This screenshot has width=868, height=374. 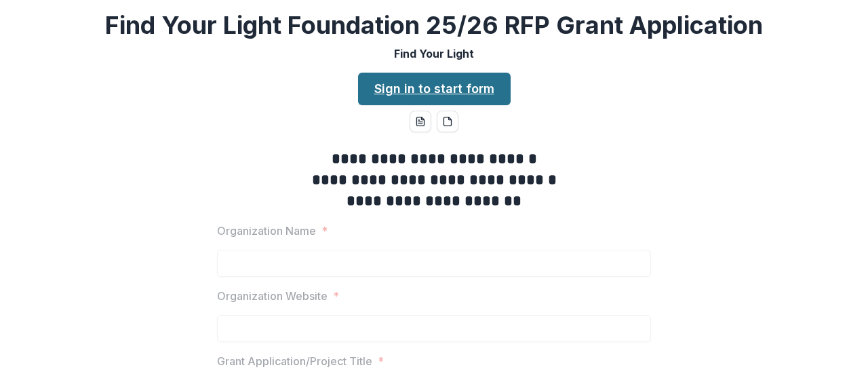 What do you see at coordinates (267, 231) in the screenshot?
I see `p: Organization Name` at bounding box center [267, 231].